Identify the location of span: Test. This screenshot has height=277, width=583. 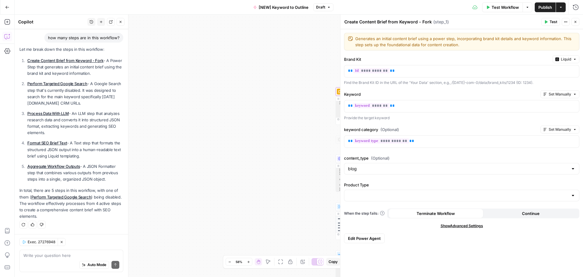
(553, 22).